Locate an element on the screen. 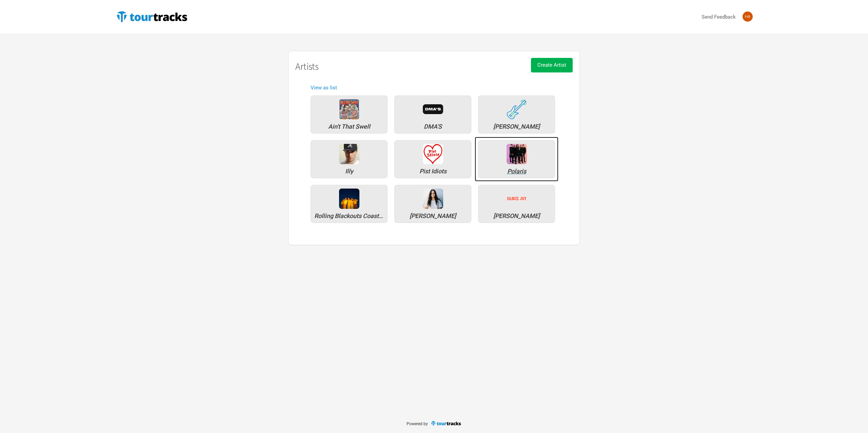  a: Illy is located at coordinates (349, 159).